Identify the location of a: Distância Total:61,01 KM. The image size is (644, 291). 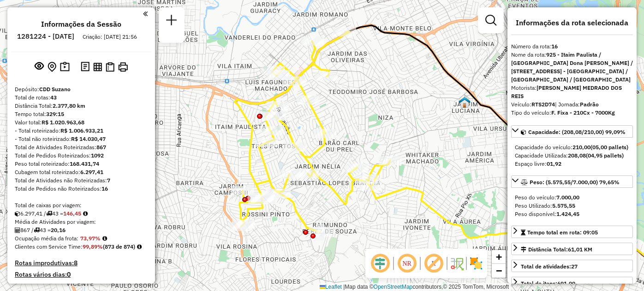
(572, 249).